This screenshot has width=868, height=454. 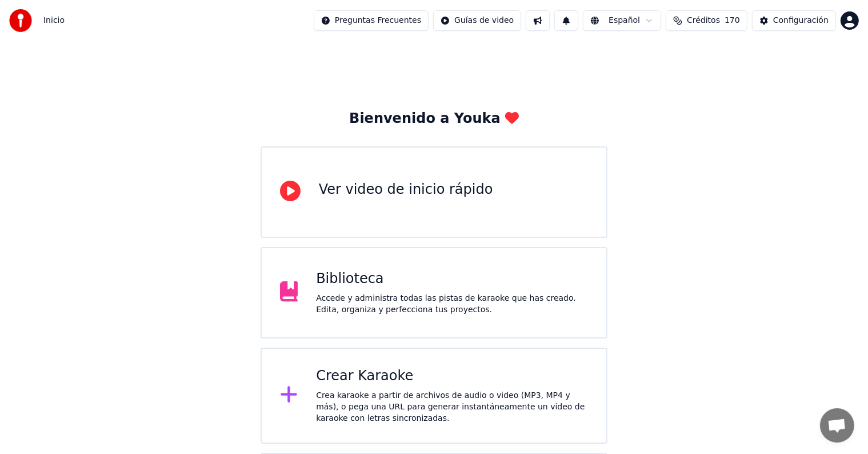 I want to click on button: Preguntas Frecuentes, so click(x=371, y=20).